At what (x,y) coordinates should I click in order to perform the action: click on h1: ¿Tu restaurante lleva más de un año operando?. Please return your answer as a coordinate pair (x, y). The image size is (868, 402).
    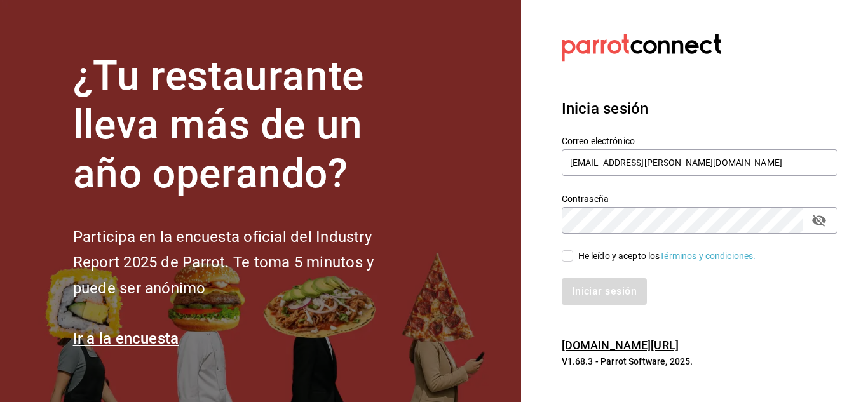
    Looking at the image, I should click on (245, 125).